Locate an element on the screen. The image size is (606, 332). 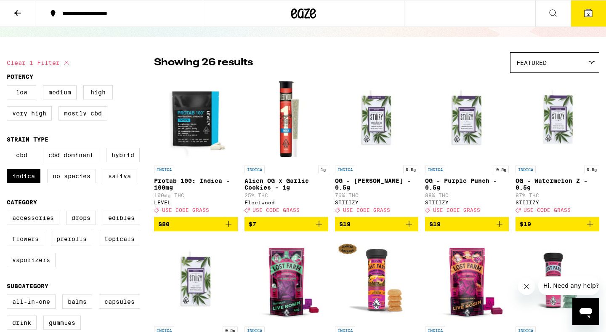
label: Capsules is located at coordinates (120, 302).